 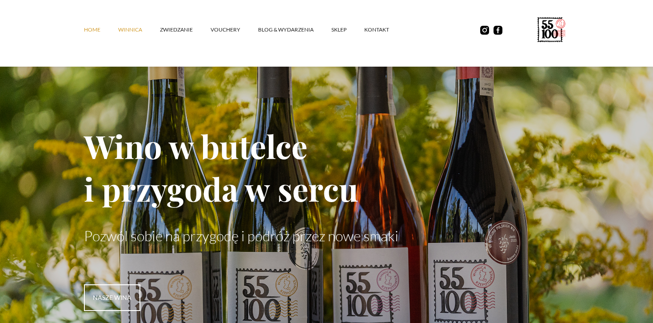 I want to click on a: kontakt, so click(x=386, y=30).